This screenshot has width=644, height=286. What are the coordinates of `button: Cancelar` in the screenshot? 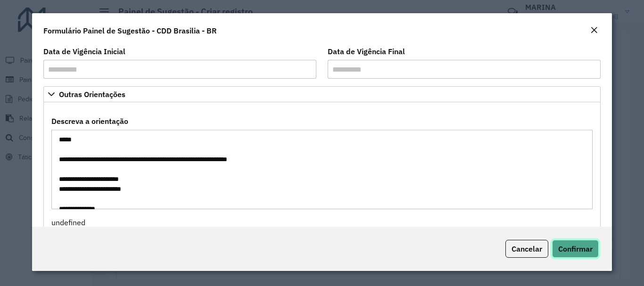 It's located at (527, 249).